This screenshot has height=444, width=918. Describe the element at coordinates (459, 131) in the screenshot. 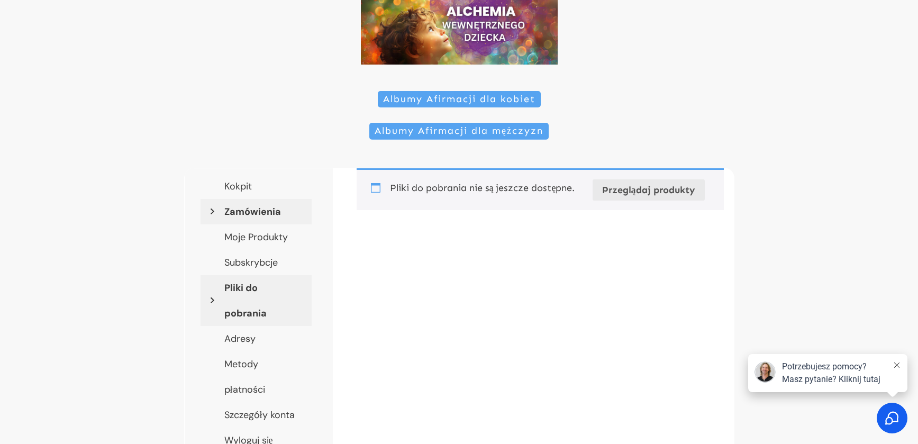

I see `a: Albumy Afirmacji dla mężczyzn` at that location.